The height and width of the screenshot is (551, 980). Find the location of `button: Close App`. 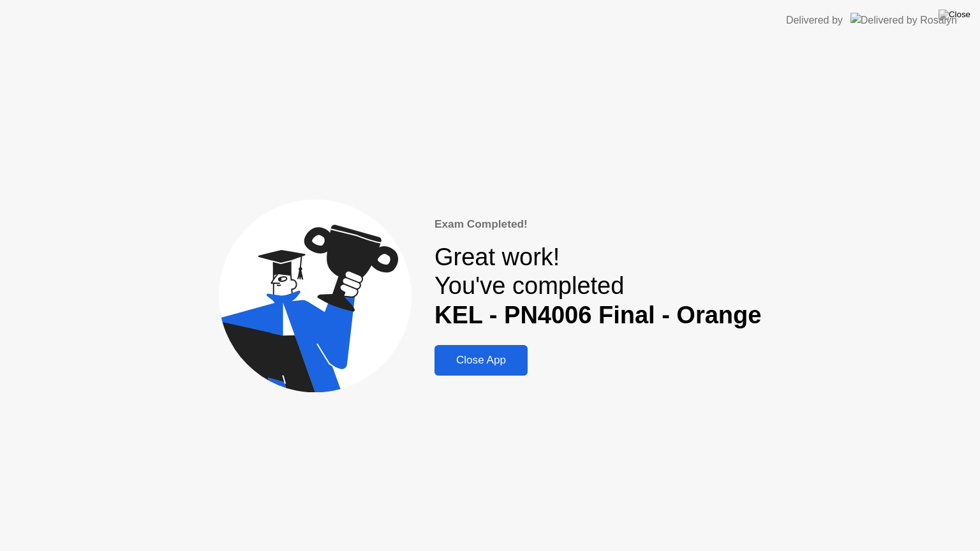

button: Close App is located at coordinates (481, 360).